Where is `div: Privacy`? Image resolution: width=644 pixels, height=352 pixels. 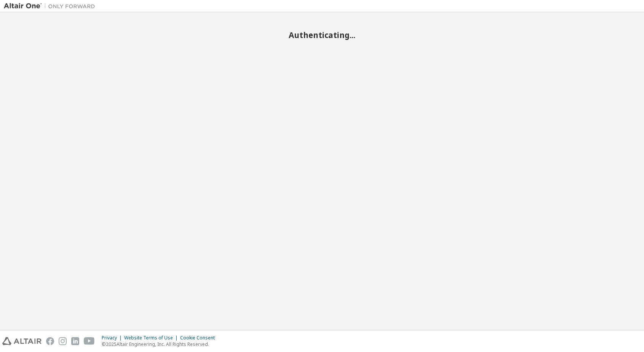 div: Privacy is located at coordinates (113, 338).